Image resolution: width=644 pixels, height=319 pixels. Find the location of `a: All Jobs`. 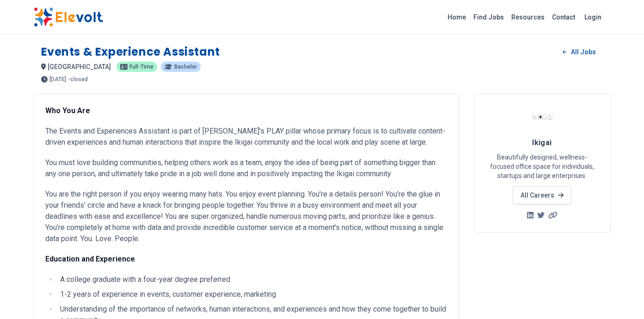

a: All Jobs is located at coordinates (579, 52).